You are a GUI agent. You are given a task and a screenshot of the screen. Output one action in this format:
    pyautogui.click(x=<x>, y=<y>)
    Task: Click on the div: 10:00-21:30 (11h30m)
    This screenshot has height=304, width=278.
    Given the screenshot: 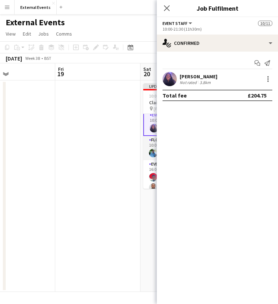 What is the action you would take?
    pyautogui.click(x=217, y=29)
    